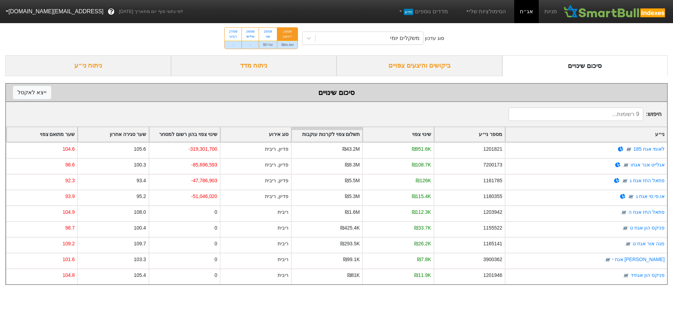 This screenshot has height=334, width=673. Describe the element at coordinates (32, 92) in the screenshot. I see `button: ייצא לאקסל` at that location.